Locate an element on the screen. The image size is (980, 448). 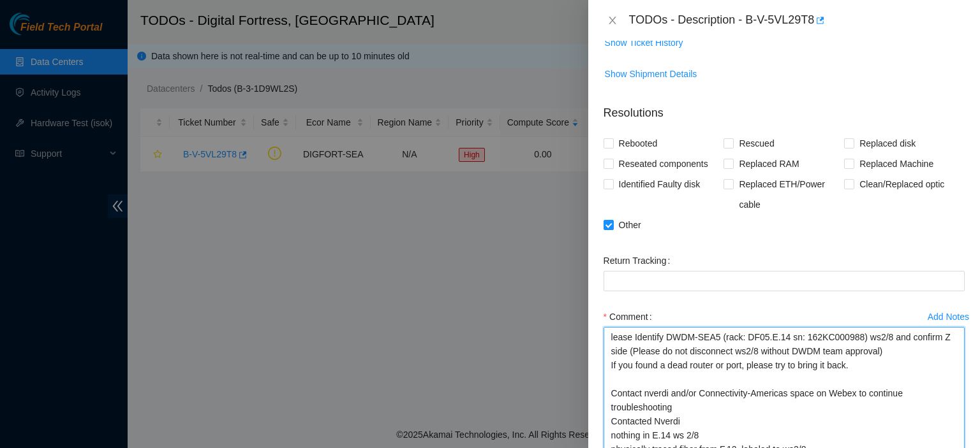
button: Add Notes is located at coordinates (948, 317).